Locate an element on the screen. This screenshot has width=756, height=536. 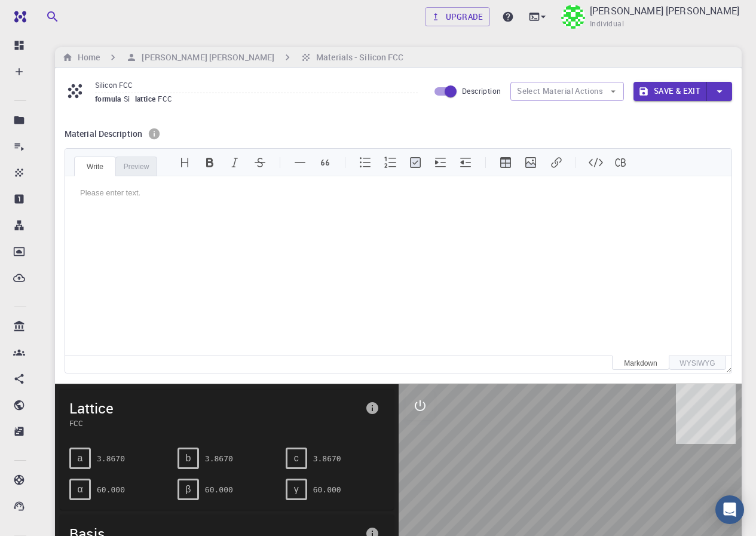
button: Unordered list is located at coordinates (365, 163).